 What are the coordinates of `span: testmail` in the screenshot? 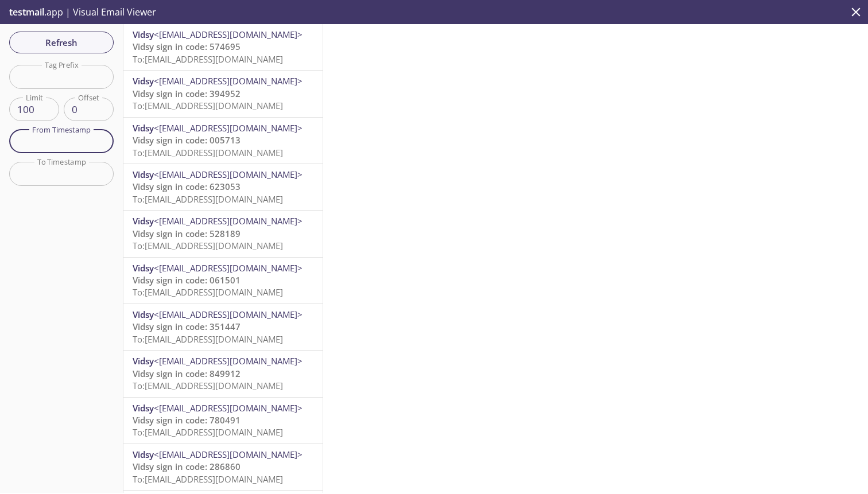 It's located at (26, 12).